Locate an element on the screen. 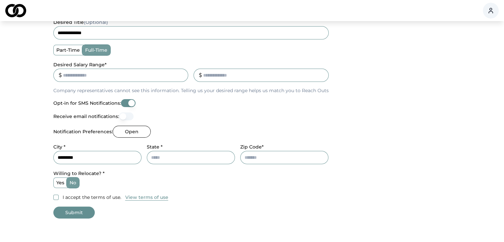 The width and height of the screenshot is (504, 242). label: part-time is located at coordinates (68, 50).